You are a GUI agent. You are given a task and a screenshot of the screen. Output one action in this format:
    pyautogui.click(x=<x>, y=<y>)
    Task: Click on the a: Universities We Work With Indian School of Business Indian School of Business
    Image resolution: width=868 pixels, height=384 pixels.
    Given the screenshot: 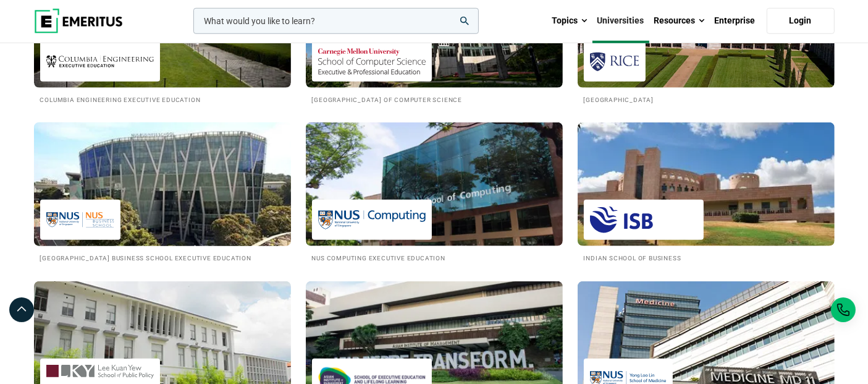 What is the action you would take?
    pyautogui.click(x=706, y=192)
    